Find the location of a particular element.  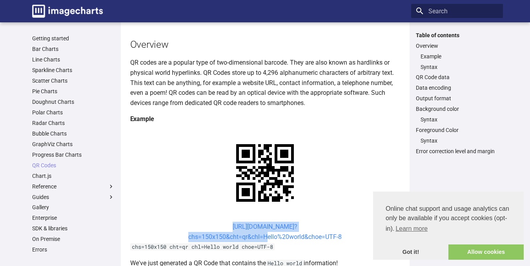

div: cookieconsent is located at coordinates (448, 226).